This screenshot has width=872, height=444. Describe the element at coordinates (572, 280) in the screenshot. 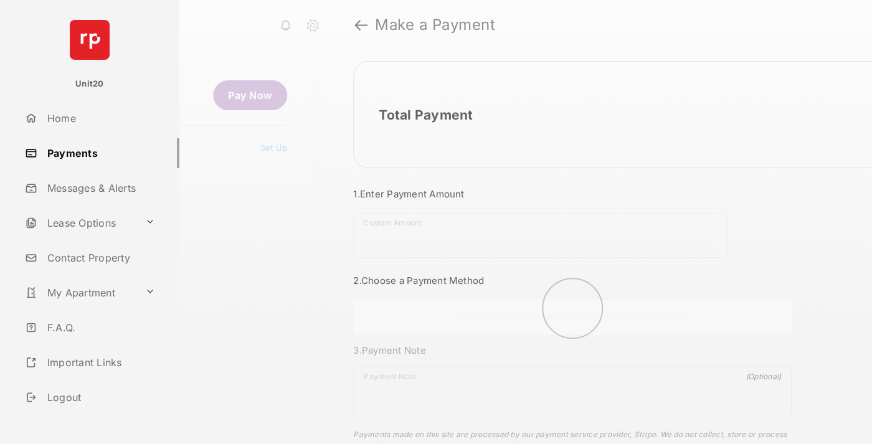

I see `h3: 2. Choose a Payment Method` at that location.